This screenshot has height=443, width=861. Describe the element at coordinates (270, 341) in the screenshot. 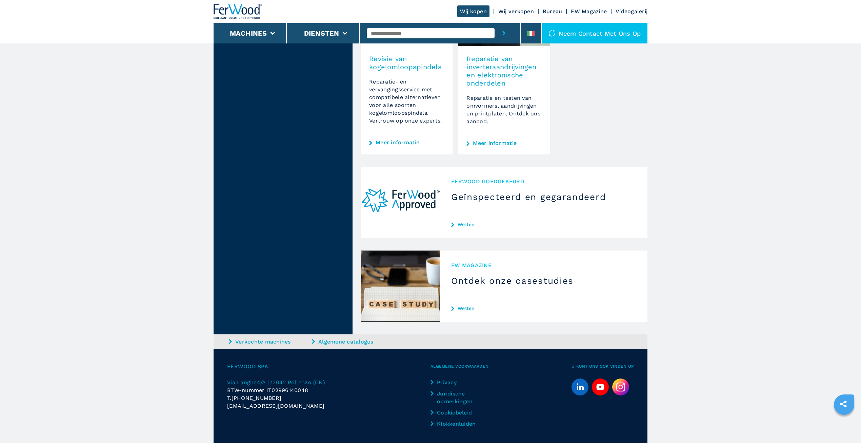

I see `a: Verkochte machines` at that location.